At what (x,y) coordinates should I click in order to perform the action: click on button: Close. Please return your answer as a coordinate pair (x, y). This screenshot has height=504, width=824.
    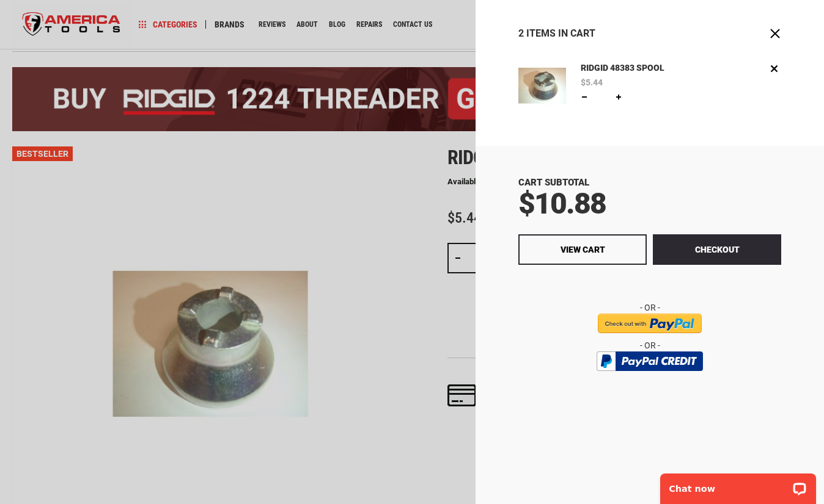
    Looking at the image, I should click on (775, 34).